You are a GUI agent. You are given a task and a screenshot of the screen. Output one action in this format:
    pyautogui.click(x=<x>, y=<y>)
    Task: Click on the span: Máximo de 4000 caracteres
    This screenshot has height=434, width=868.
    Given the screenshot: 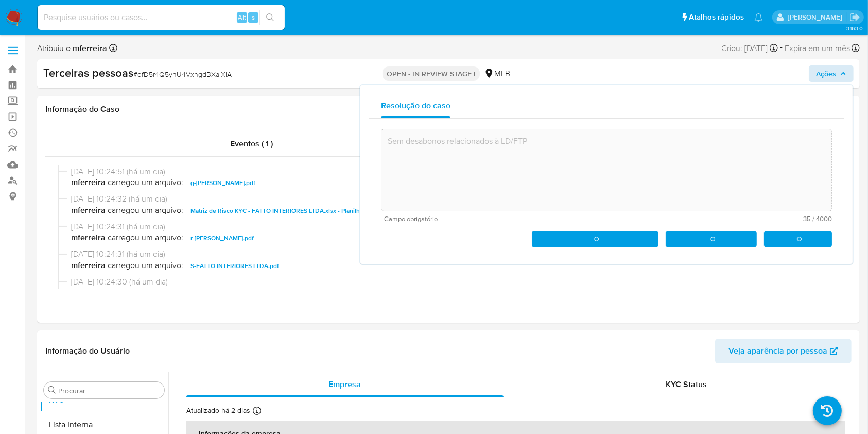 What is the action you would take?
    pyautogui.click(x=720, y=219)
    